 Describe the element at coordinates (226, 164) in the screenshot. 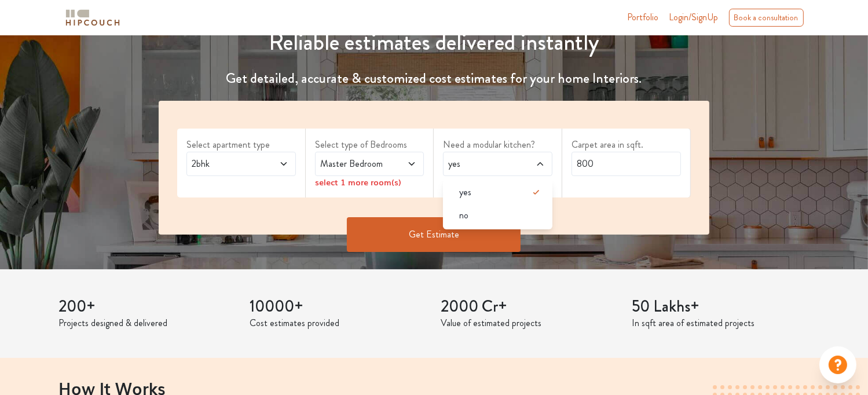

I see `span: 2bhk` at that location.